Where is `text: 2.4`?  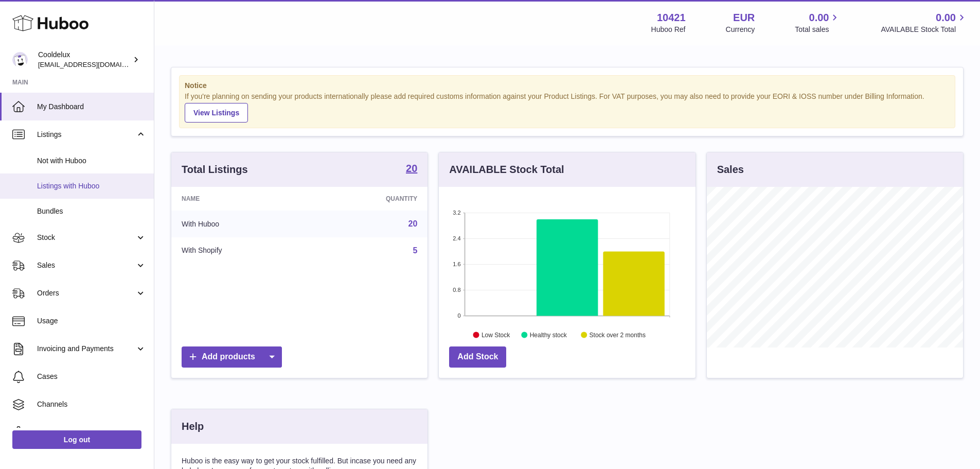 text: 2.4 is located at coordinates (457, 238).